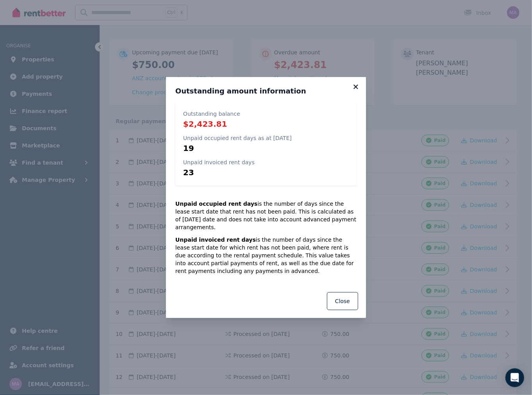 This screenshot has height=395, width=532. I want to click on p: Unpaid invoiced rent days, so click(219, 162).